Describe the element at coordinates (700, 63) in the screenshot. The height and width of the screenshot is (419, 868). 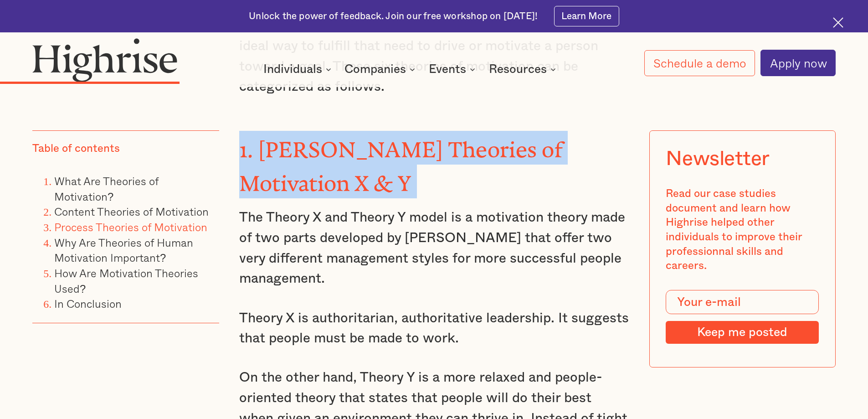
I see `a: Schedule a demo` at that location.